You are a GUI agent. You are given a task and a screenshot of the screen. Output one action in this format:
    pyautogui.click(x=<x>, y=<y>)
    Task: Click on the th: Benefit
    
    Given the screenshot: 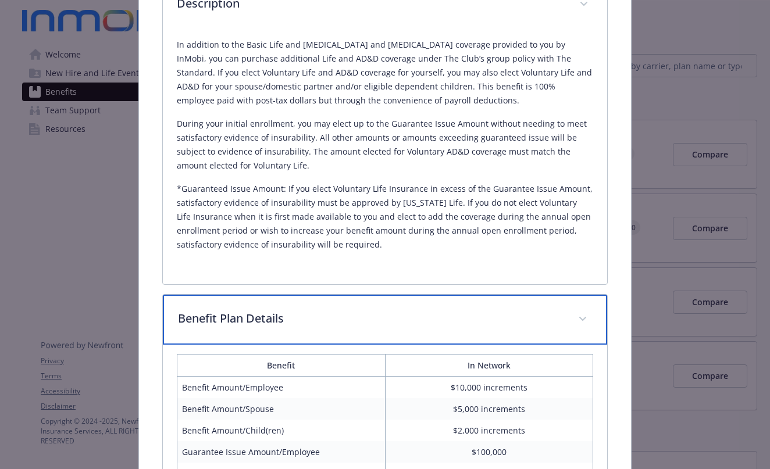 What is the action you would take?
    pyautogui.click(x=281, y=366)
    